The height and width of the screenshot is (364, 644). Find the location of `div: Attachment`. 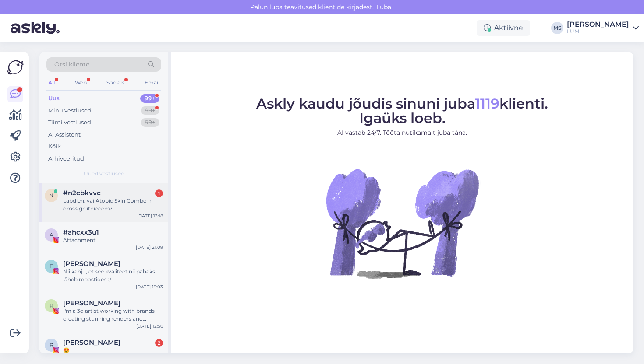

div: Attachment is located at coordinates (113, 240).